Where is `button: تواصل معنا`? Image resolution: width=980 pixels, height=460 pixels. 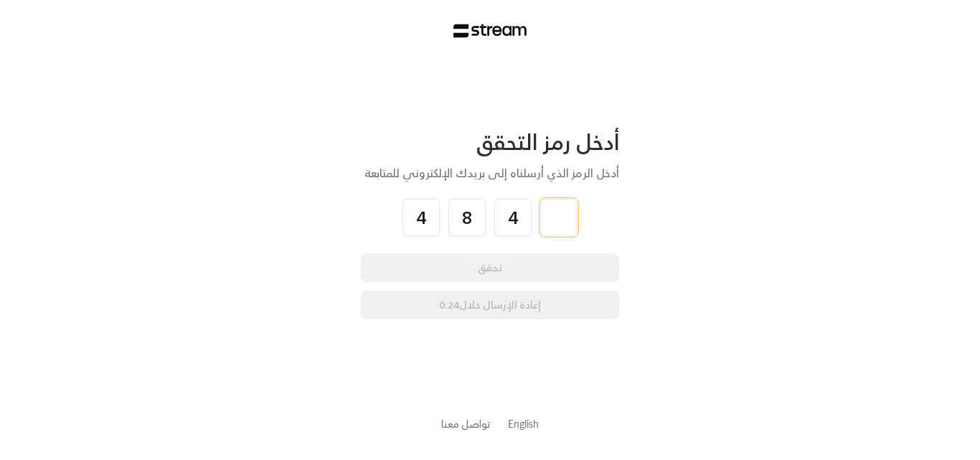 button: تواصل معنا is located at coordinates (466, 423).